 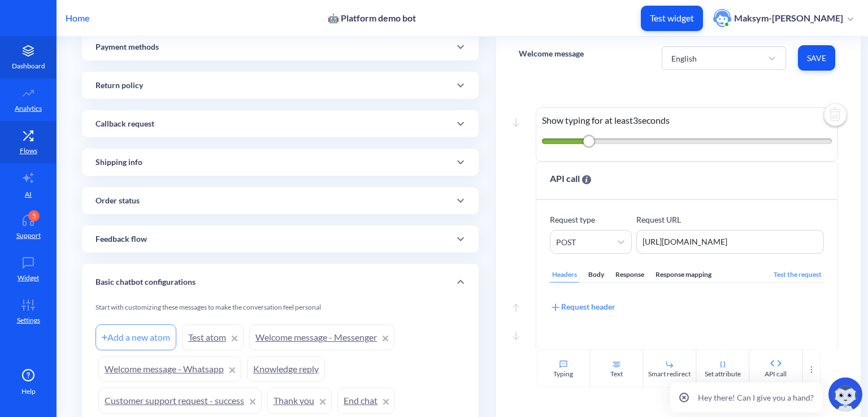 What do you see at coordinates (121, 239) in the screenshot?
I see `p: Feedback flow` at bounding box center [121, 239].